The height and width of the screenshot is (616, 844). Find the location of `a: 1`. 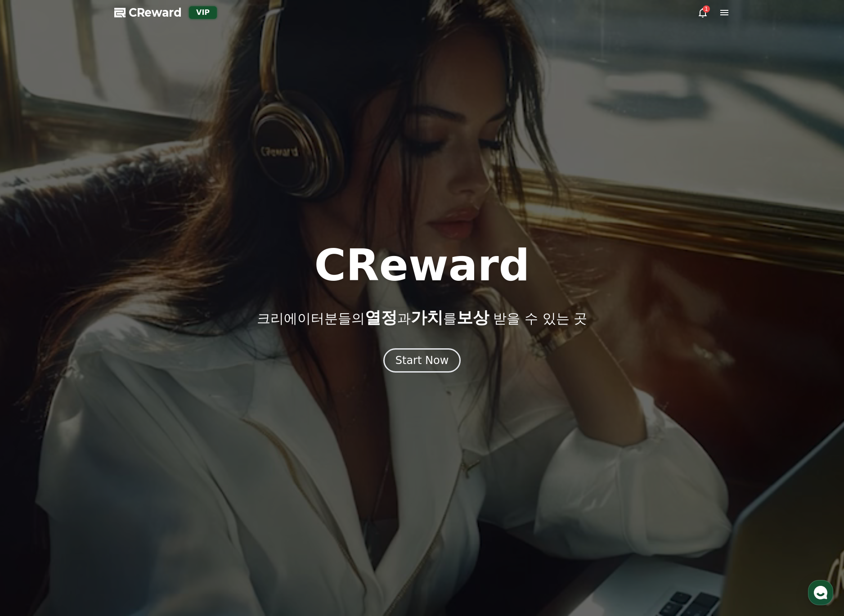

a: 1 is located at coordinates (703, 12).